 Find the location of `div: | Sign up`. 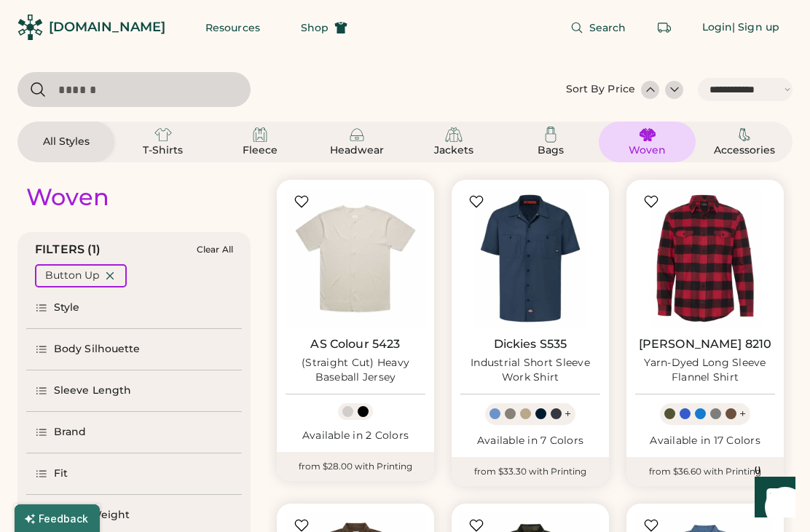

div: | Sign up is located at coordinates (755, 27).